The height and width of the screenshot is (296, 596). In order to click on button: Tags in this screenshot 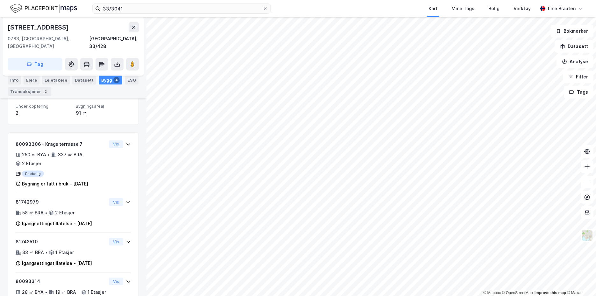, I will do `click(578, 92)`.